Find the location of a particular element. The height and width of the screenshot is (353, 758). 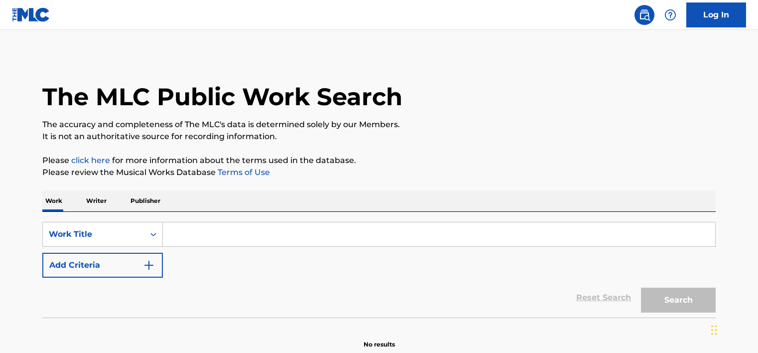

button: Add Criteria is located at coordinates (103, 265).